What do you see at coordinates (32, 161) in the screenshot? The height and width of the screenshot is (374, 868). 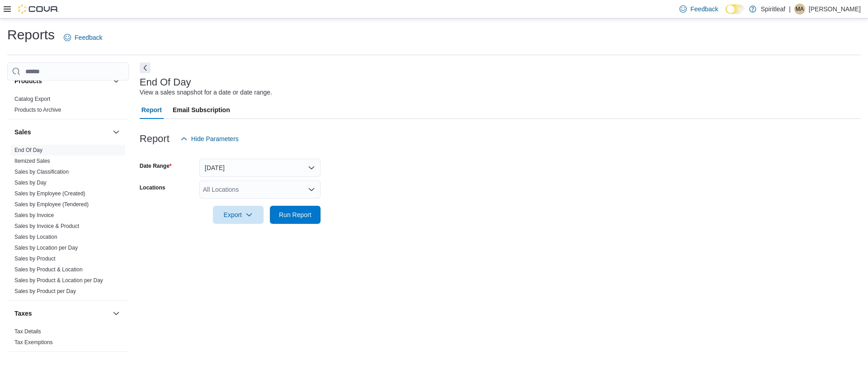 I see `a: Itemized Sales` at bounding box center [32, 161].